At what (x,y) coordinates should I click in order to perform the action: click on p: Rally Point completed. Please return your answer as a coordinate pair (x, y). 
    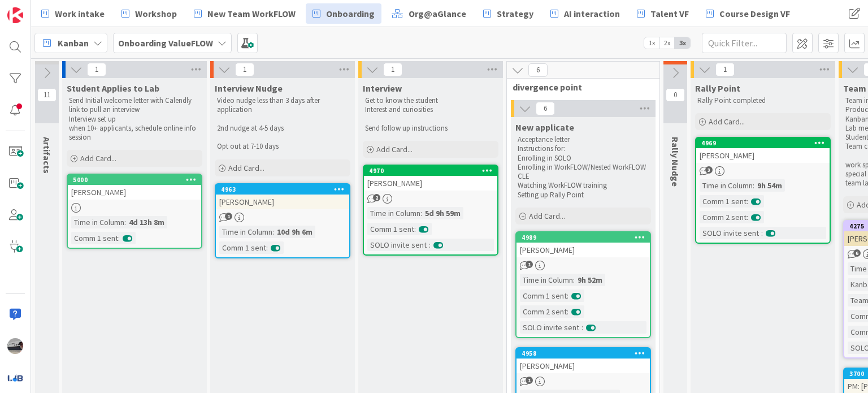
    Looking at the image, I should click on (763, 101).